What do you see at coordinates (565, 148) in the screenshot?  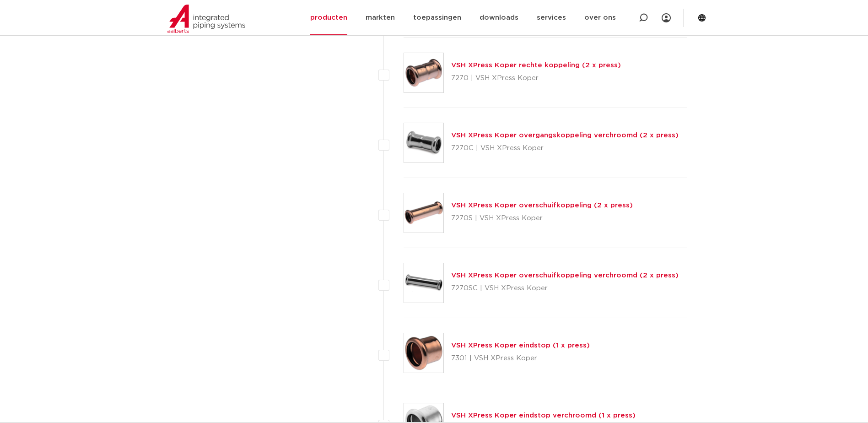 I see `p: 7270C | VSH XPress Koper` at bounding box center [565, 148].